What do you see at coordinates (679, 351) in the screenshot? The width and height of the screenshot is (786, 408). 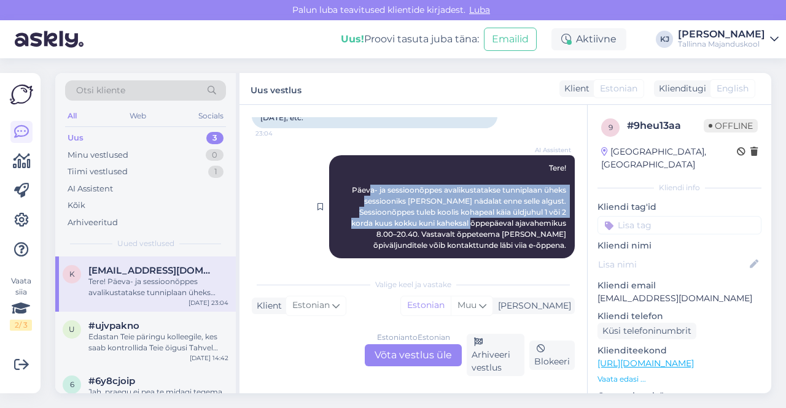 I see `p: Klienditeekond` at bounding box center [679, 351].